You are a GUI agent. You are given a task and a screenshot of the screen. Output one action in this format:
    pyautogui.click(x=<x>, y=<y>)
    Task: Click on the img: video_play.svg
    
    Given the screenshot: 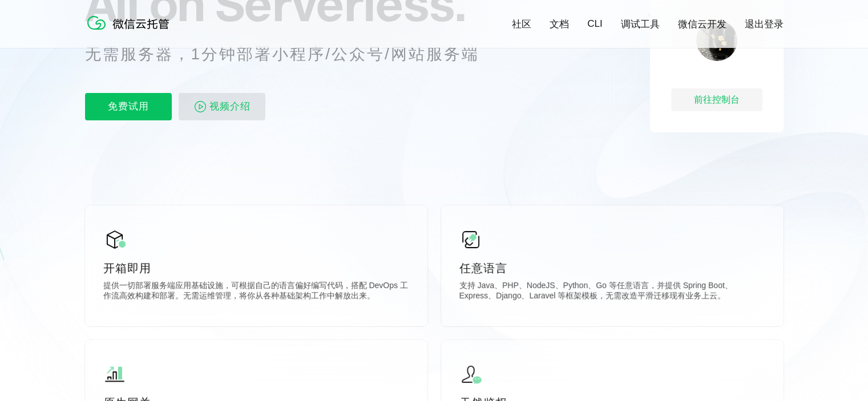 What is the action you would take?
    pyautogui.click(x=200, y=107)
    